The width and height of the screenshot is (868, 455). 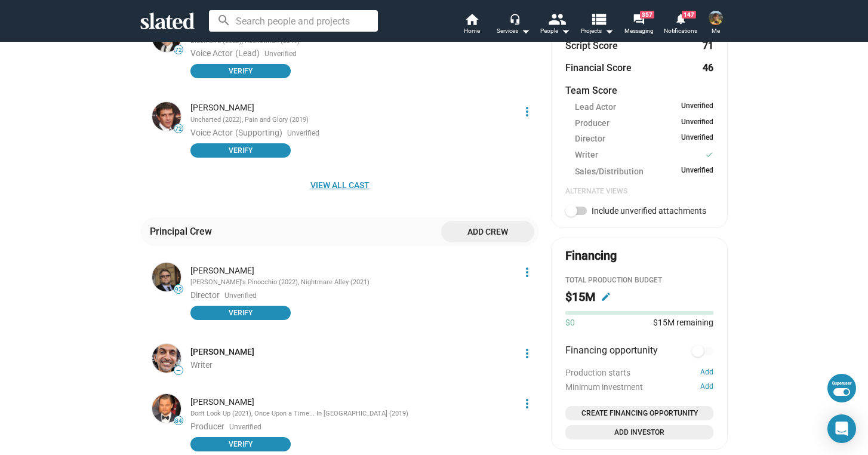 I want to click on h2: $15M, so click(x=580, y=297).